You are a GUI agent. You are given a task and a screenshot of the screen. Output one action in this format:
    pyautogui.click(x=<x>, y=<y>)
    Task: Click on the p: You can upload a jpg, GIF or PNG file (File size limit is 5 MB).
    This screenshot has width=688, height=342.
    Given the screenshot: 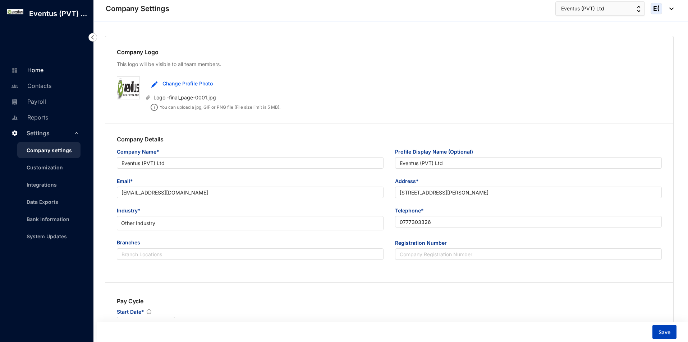 What is the action you would take?
    pyautogui.click(x=213, y=106)
    